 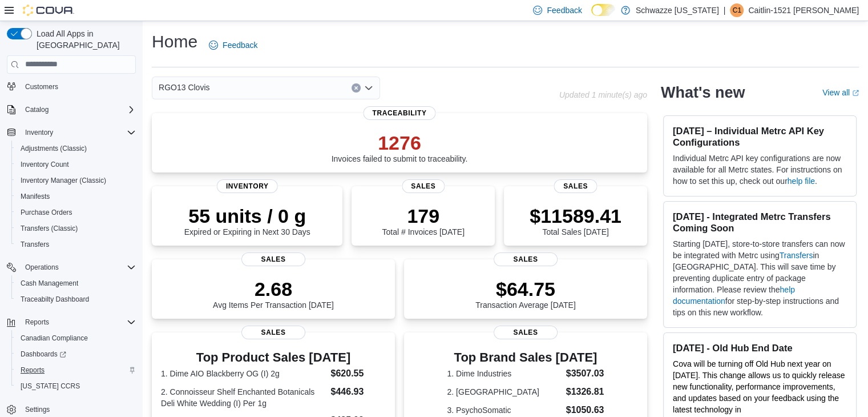 I want to click on a: Dashboards, so click(x=76, y=354).